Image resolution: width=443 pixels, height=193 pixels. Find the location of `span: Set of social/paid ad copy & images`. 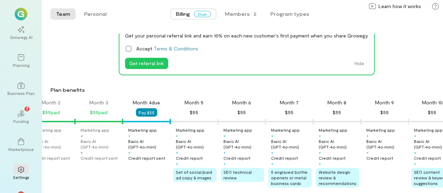

span: Set of social/paid ad copy & images is located at coordinates (194, 175).